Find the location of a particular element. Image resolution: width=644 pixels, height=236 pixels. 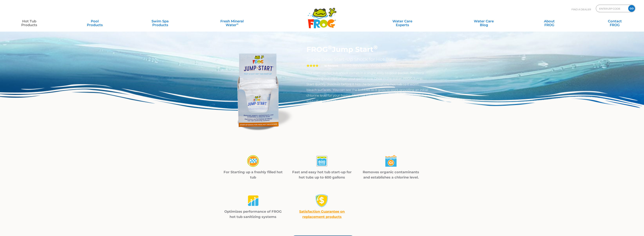

a: Water CareExperts is located at coordinates (402, 21).